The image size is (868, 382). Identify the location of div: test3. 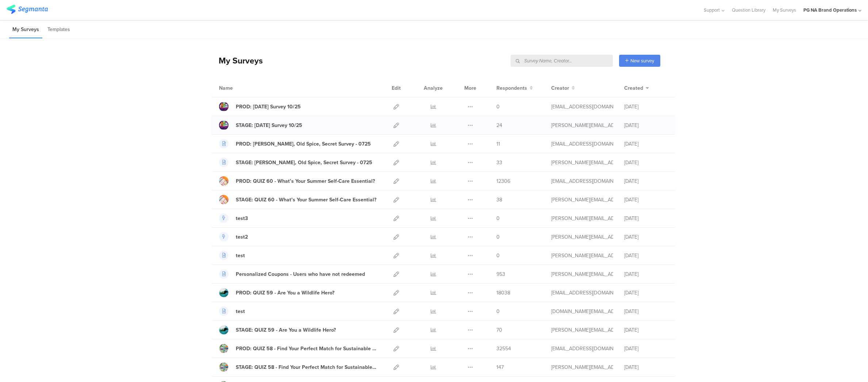
(242, 218).